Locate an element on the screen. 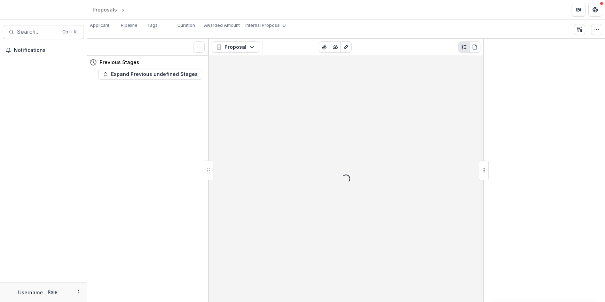 The image size is (605, 302). button: Plaintext view is located at coordinates (464, 47).